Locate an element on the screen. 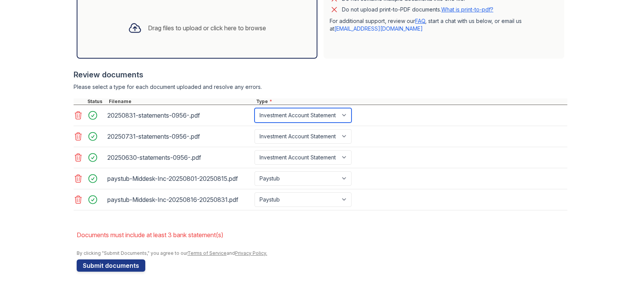  button: Submit documents is located at coordinates (111, 266).